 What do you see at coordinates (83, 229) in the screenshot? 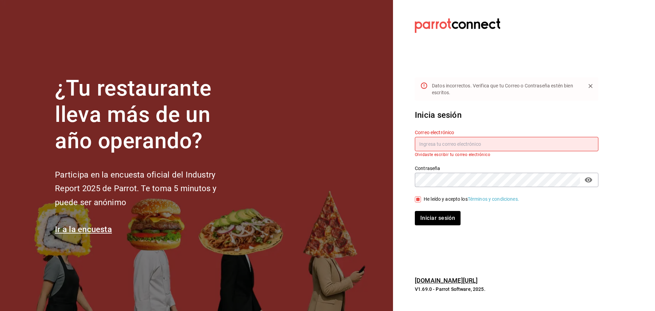
I see `a: Ir a la encuesta` at bounding box center [83, 229].